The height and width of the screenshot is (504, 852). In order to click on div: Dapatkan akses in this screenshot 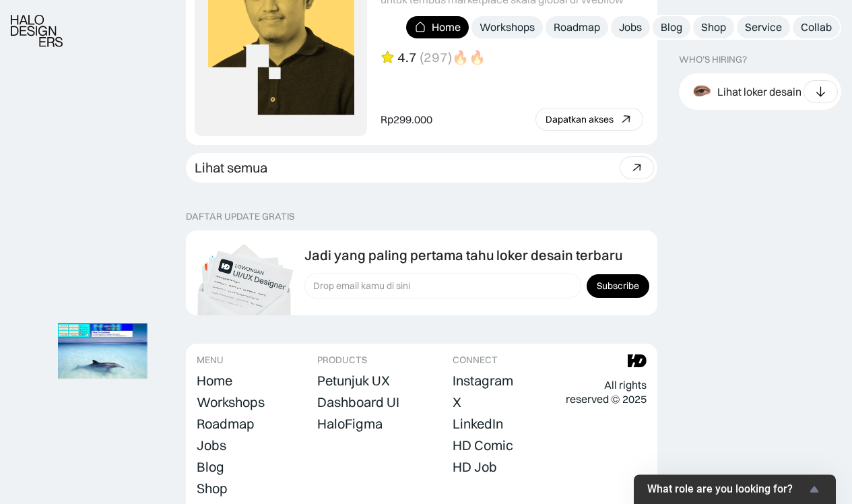, I will do `click(580, 119)`.